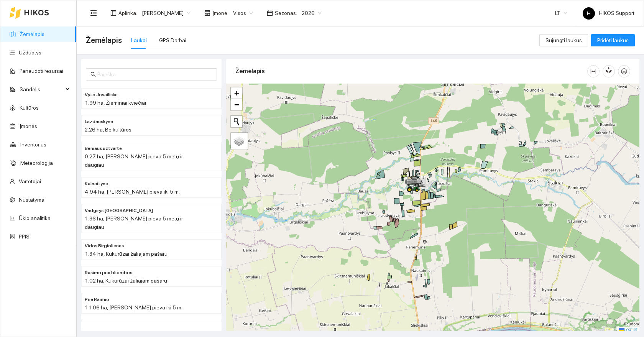 The width and height of the screenshot is (644, 337). I want to click on a: Panaudoti resursai, so click(42, 71).